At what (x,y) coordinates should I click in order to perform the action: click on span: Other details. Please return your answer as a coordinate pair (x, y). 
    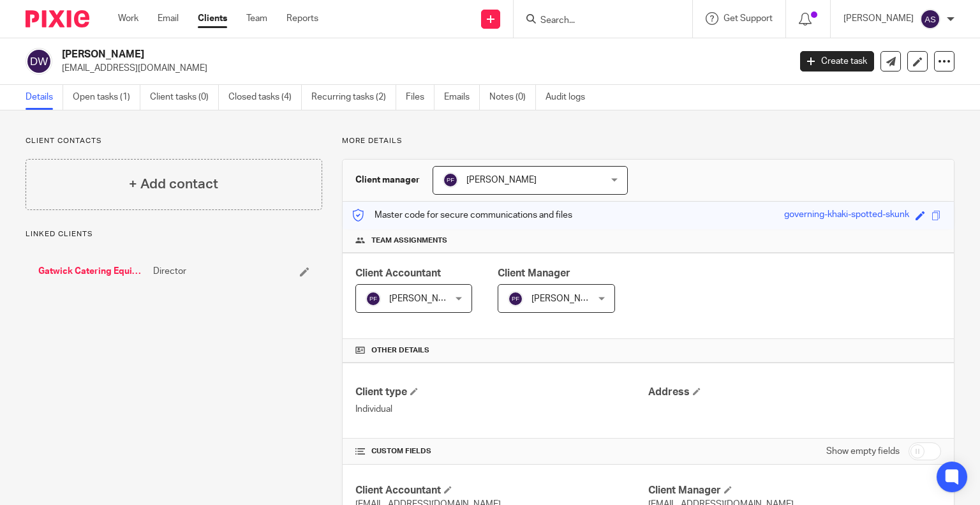
    Looking at the image, I should click on (400, 350).